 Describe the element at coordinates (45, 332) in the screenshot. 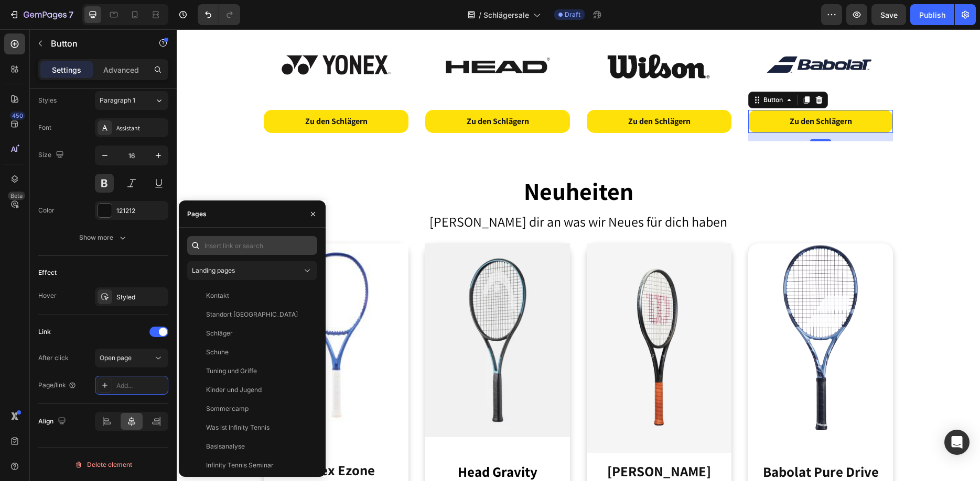

I see `div: Link` at that location.